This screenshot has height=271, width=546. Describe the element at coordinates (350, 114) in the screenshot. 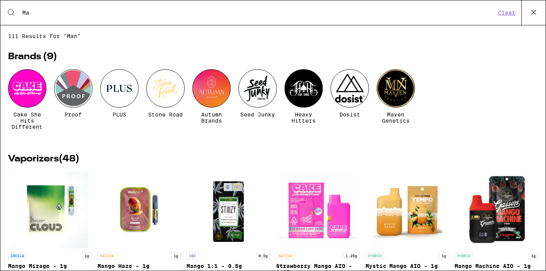

I see `span: Dosist` at that location.